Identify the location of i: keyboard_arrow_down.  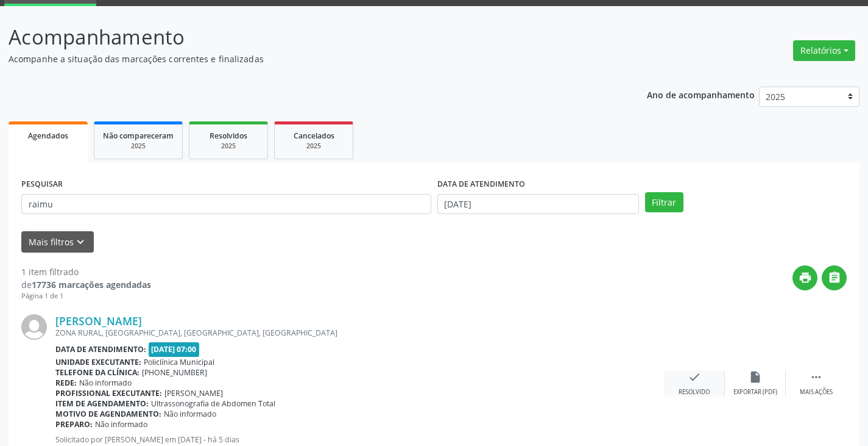
(80, 242).